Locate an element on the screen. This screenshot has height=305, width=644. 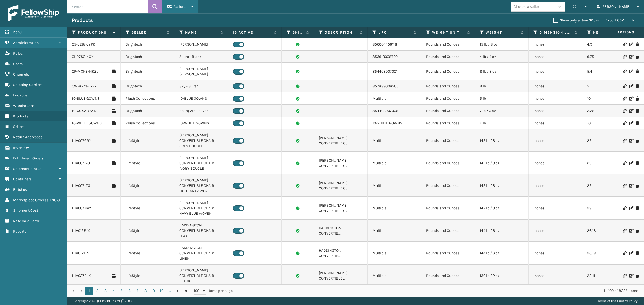
a: 1 is located at coordinates (90, 291).